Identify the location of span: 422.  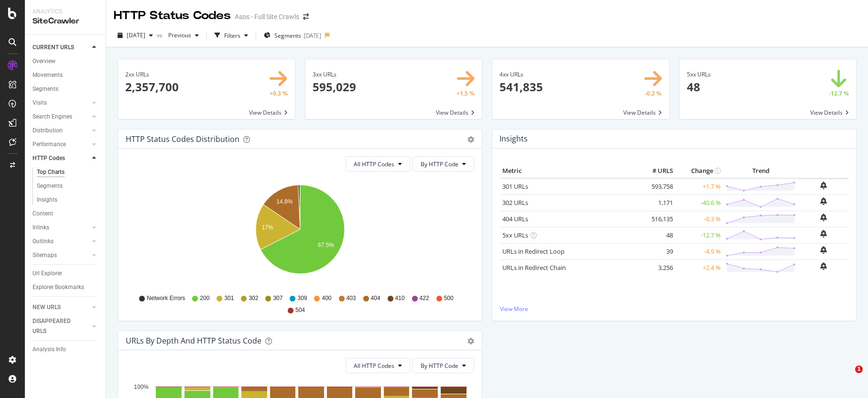
(424, 298).